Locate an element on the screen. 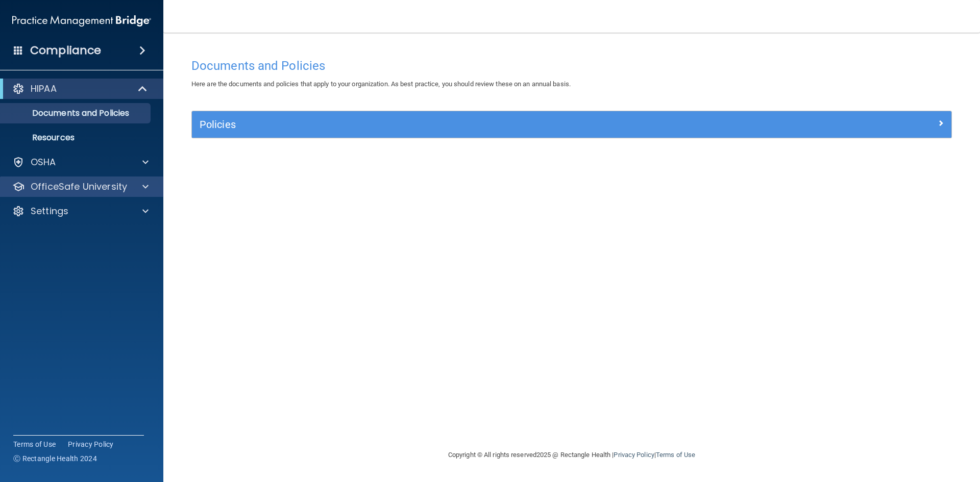 The width and height of the screenshot is (980, 482). h4: Compliance is located at coordinates (65, 50).